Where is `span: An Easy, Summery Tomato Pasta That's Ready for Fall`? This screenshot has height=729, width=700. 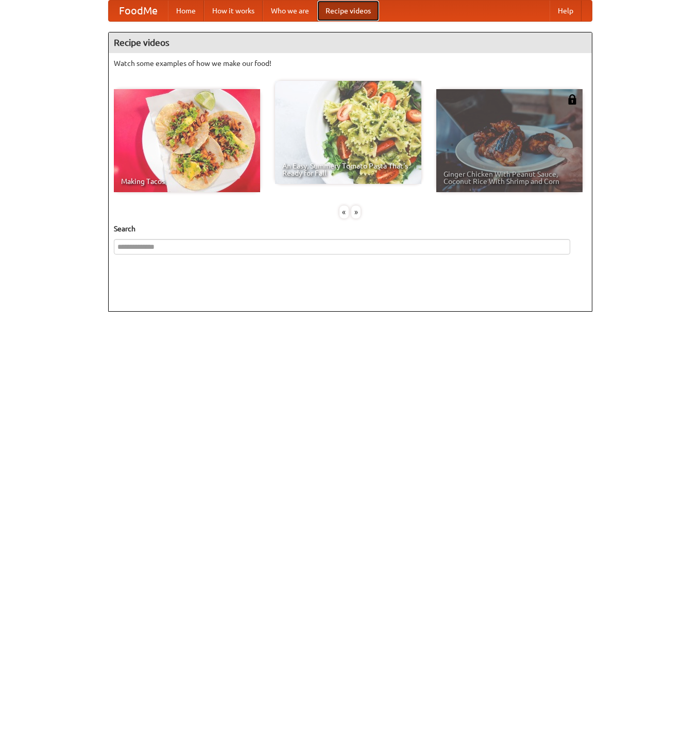 span: An Easy, Summery Tomato Pasta That's Ready for Fall is located at coordinates (348, 169).